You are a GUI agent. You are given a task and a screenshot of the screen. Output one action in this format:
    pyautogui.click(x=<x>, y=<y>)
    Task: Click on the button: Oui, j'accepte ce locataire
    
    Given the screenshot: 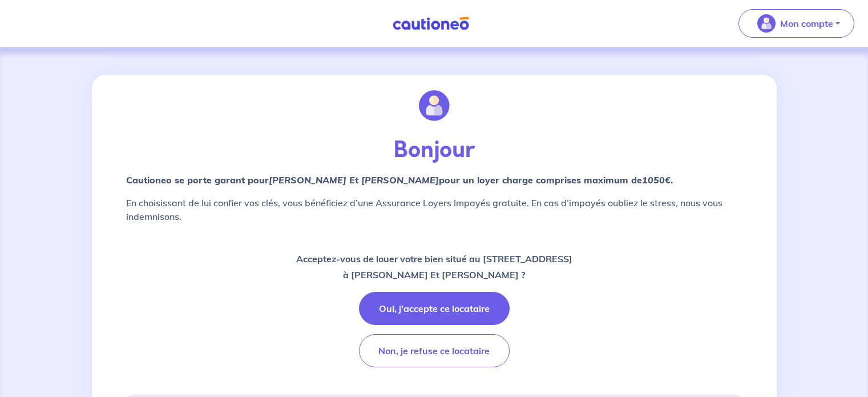 What is the action you would take?
    pyautogui.click(x=434, y=309)
    